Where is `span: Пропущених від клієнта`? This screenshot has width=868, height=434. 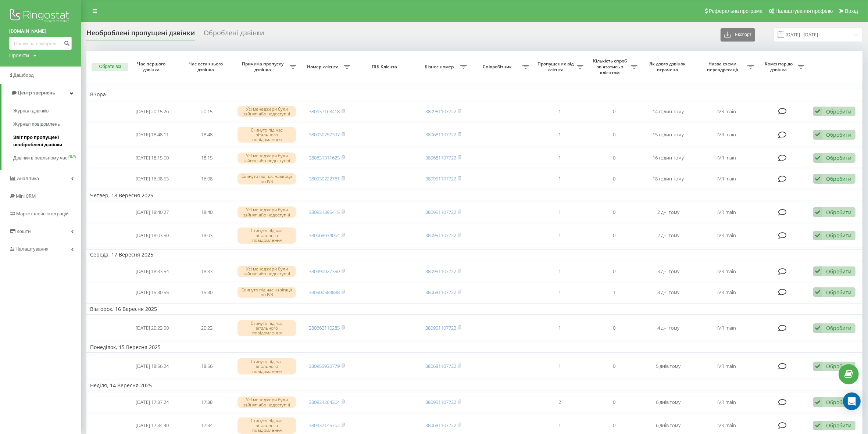
span: Пропущених від клієнта is located at coordinates (556, 67).